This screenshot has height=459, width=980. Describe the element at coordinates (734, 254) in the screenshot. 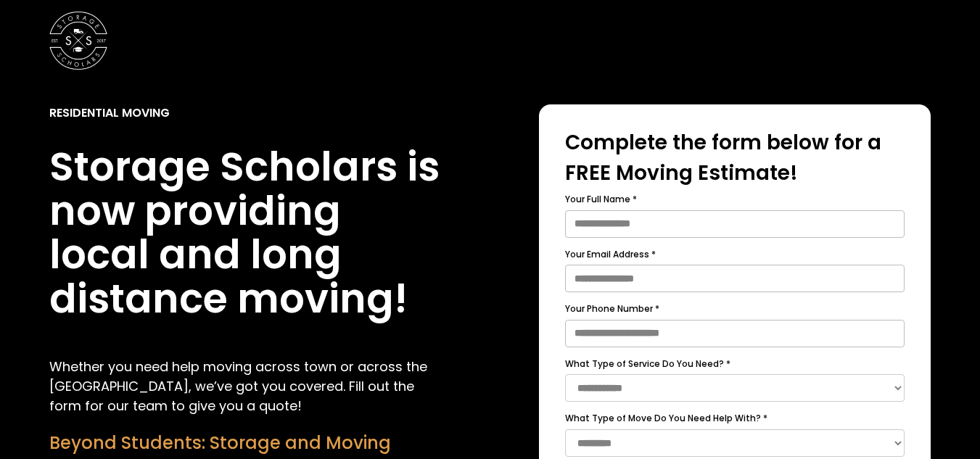

I see `label: Your Email Address *` at that location.